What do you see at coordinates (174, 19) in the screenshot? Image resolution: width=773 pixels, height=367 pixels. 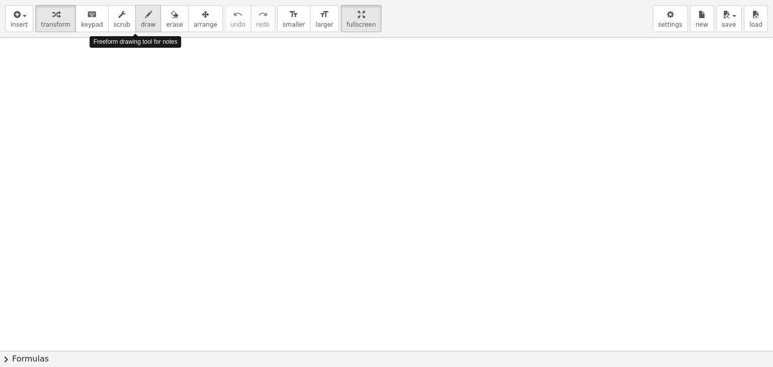 I see `button: erase` at bounding box center [174, 19].